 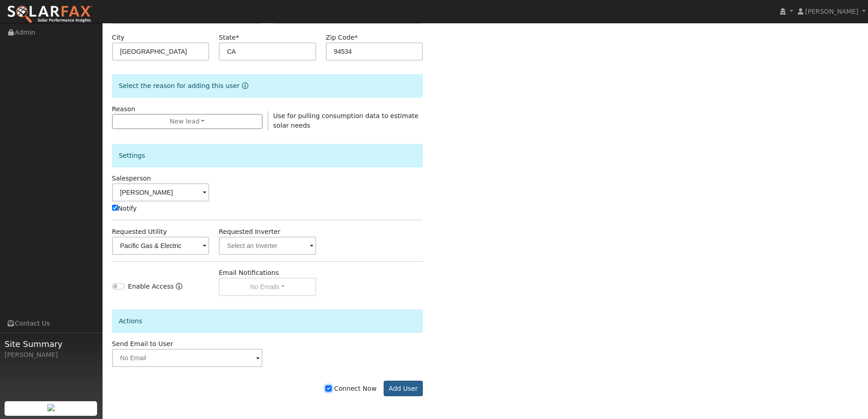 What do you see at coordinates (132, 178) in the screenshot?
I see `label: Salesperson` at bounding box center [132, 178].